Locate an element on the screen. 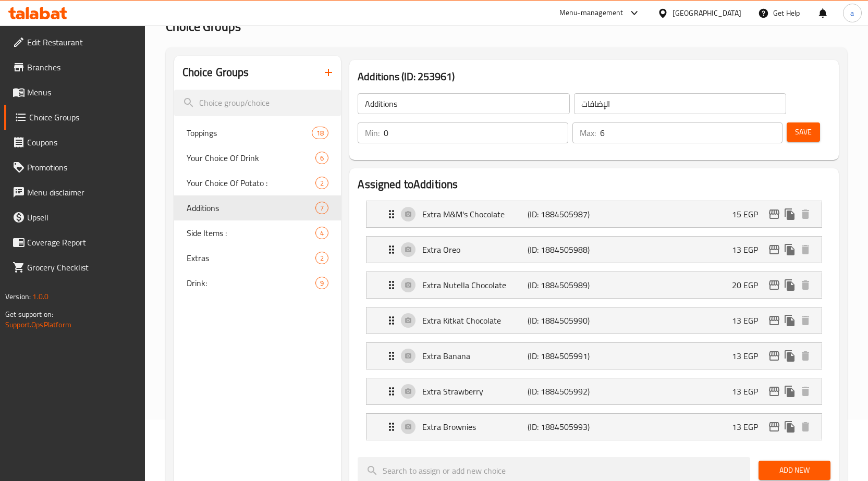 The height and width of the screenshot is (481, 868). span: Branches is located at coordinates (82, 67).